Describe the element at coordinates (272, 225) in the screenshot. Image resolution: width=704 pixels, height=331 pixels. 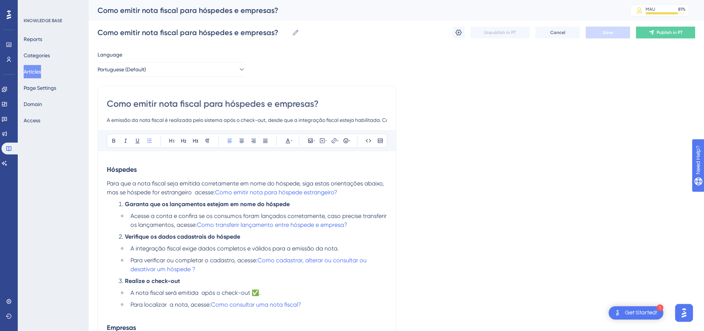
I see `span: Como transferir lançamento entre hóspede e empresa?` at that location.